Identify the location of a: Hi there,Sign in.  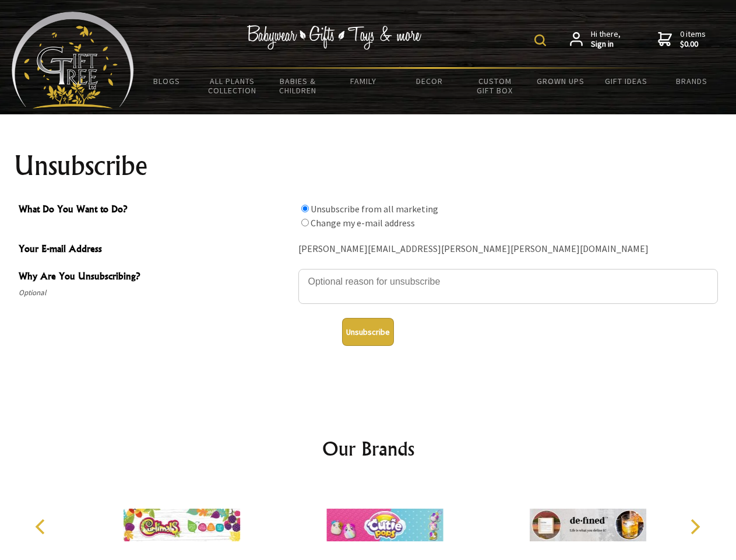
(595, 39).